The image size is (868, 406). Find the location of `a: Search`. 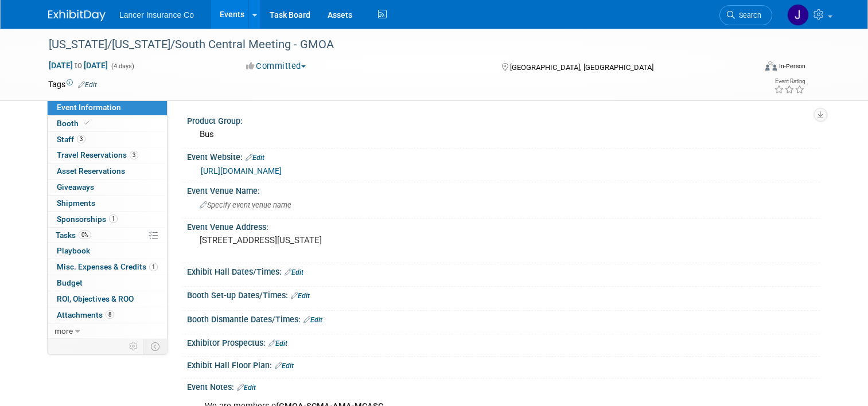

a: Search is located at coordinates (745, 15).